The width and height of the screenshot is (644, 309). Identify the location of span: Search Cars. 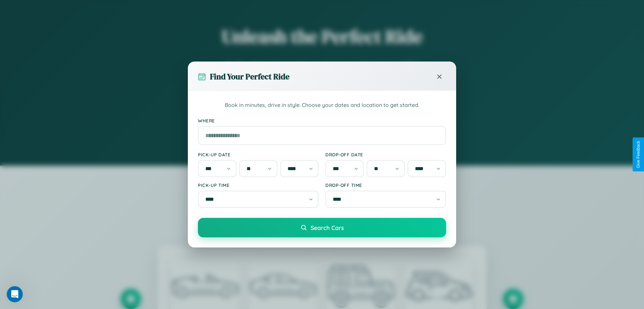
(327, 227).